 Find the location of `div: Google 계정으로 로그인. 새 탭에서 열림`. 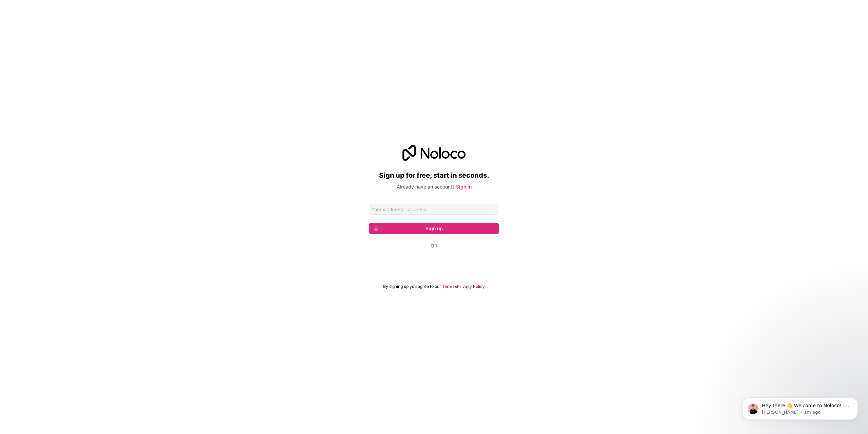

div: Google 계정으로 로그인. 새 탭에서 열림 is located at coordinates (434, 264).